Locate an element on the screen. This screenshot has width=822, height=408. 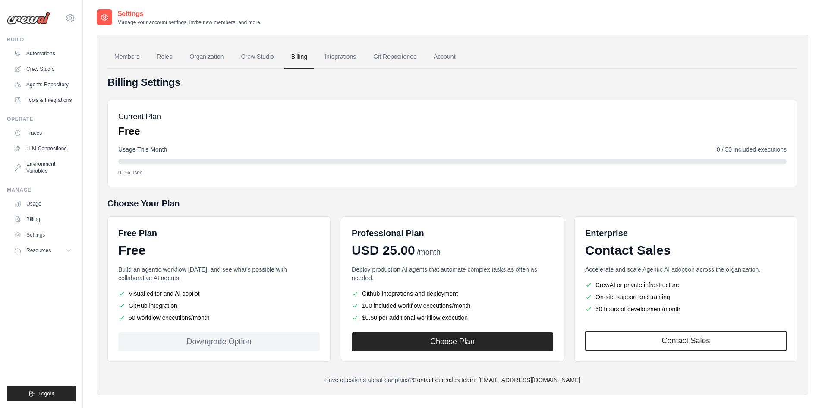
li: On-site support and training is located at coordinates (685, 297).